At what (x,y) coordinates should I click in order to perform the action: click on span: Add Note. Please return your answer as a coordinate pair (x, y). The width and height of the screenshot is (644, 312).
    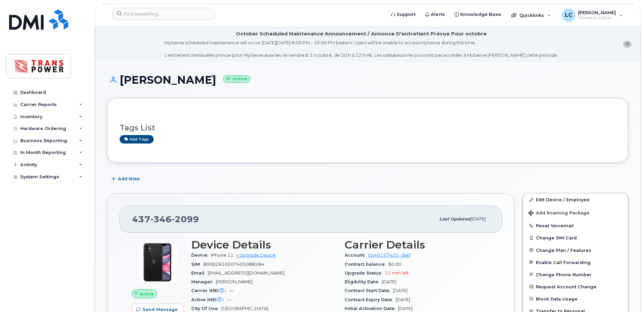
    Looking at the image, I should click on (128, 179).